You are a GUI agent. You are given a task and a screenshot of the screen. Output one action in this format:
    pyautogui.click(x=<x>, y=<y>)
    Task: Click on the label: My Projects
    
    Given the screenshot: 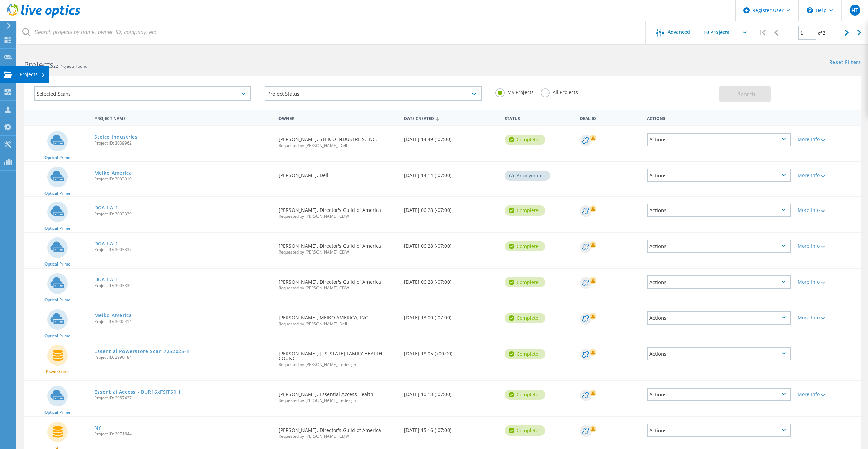 What is the action you would take?
    pyautogui.click(x=515, y=92)
    